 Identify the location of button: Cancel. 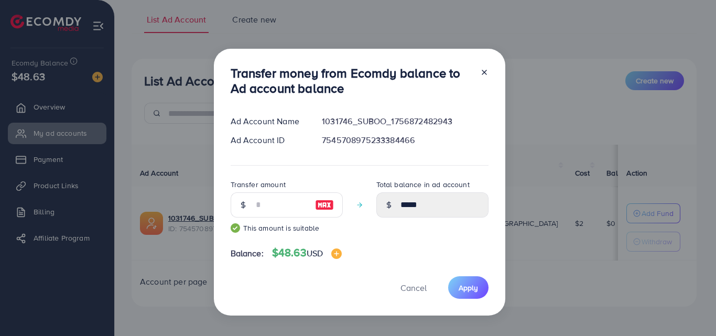
(414, 287).